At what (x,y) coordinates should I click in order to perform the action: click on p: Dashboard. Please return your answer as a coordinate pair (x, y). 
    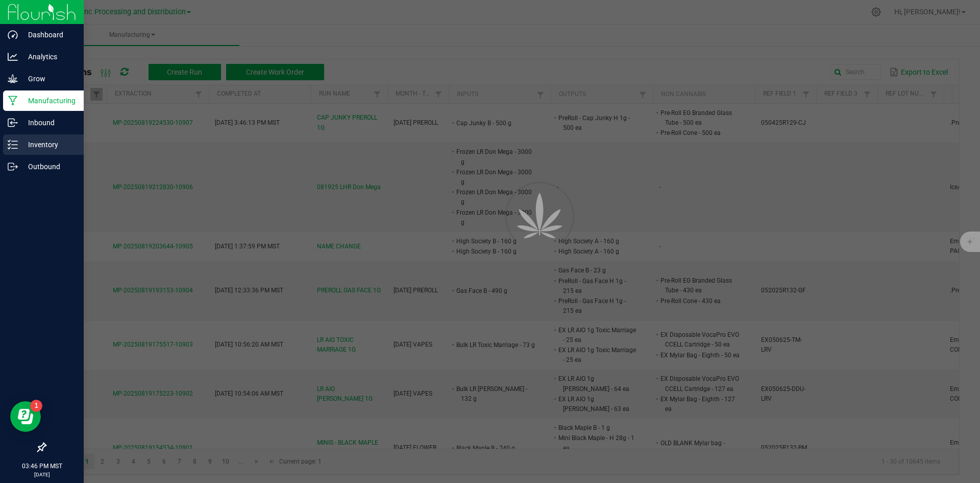
    Looking at the image, I should click on (48, 34).